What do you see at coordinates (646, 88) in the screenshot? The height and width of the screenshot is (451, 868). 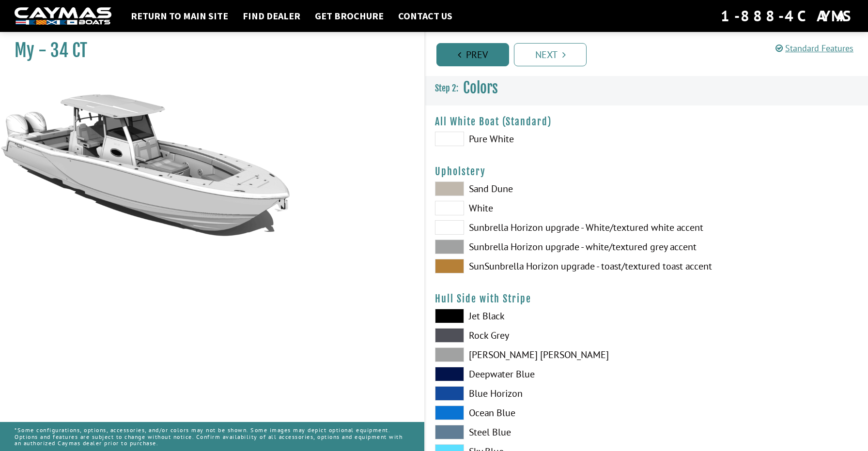 I see `h3: Colors` at bounding box center [646, 88].